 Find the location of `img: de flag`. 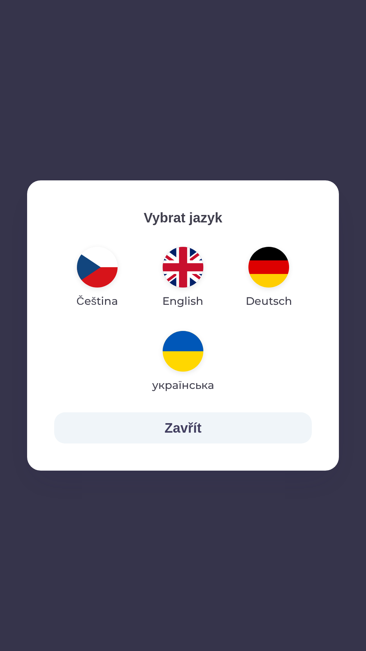

img: de flag is located at coordinates (269, 267).